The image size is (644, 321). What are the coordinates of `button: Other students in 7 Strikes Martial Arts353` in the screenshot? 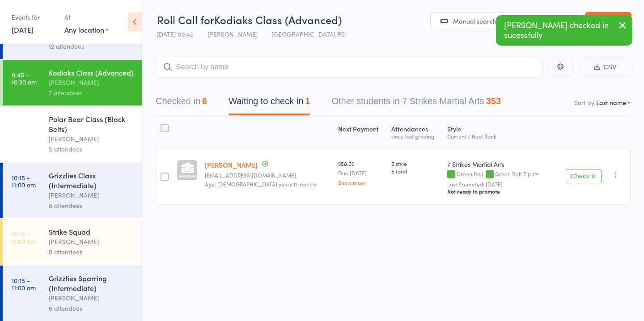 It's located at (416, 103).